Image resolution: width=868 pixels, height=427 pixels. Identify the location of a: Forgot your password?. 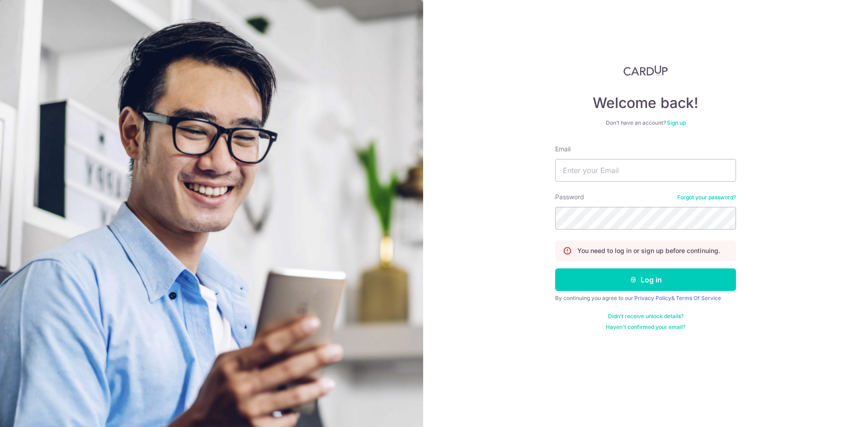
(707, 198).